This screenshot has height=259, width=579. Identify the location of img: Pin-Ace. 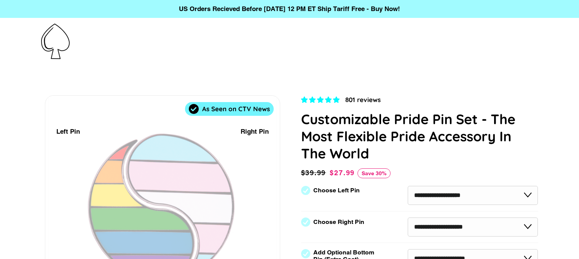
(55, 41).